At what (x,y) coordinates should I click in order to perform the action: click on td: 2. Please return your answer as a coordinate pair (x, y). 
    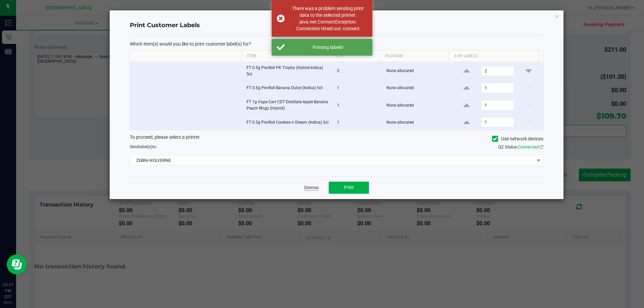
    Looking at the image, I should click on (357, 71).